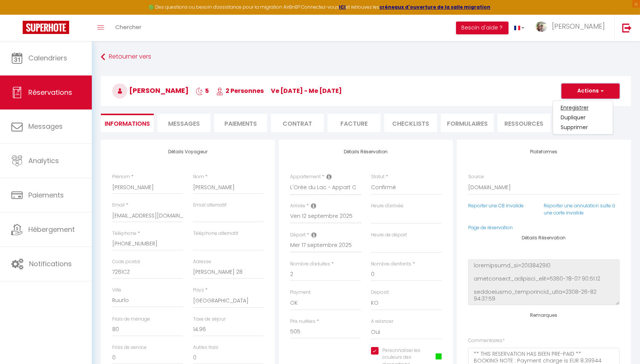 This screenshot has height=364, width=640. Describe the element at coordinates (435, 7) in the screenshot. I see `a: créneaux d'ouverture de la salle migration` at that location.